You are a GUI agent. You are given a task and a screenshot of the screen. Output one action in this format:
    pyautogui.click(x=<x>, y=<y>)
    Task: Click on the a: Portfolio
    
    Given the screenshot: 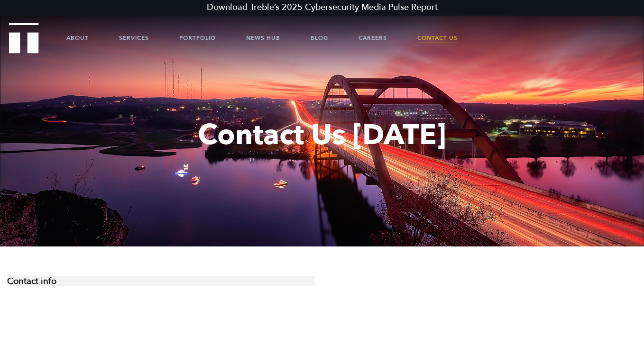 What is the action you would take?
    pyautogui.click(x=197, y=38)
    